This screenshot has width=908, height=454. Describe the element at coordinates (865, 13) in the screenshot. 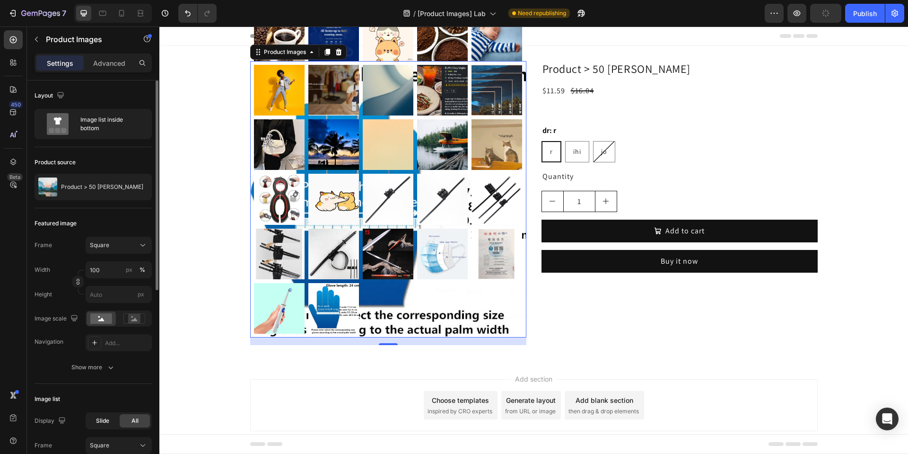

I see `button: Publish` at that location.